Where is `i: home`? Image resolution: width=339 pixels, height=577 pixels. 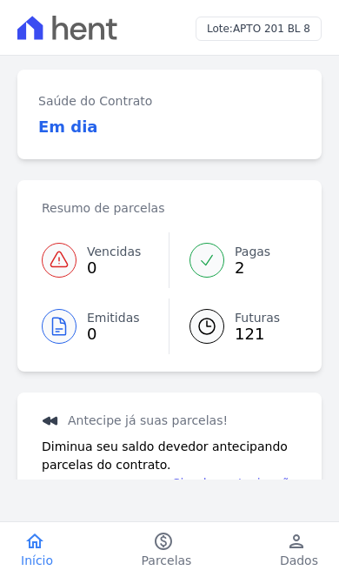 i: home is located at coordinates (35, 541).